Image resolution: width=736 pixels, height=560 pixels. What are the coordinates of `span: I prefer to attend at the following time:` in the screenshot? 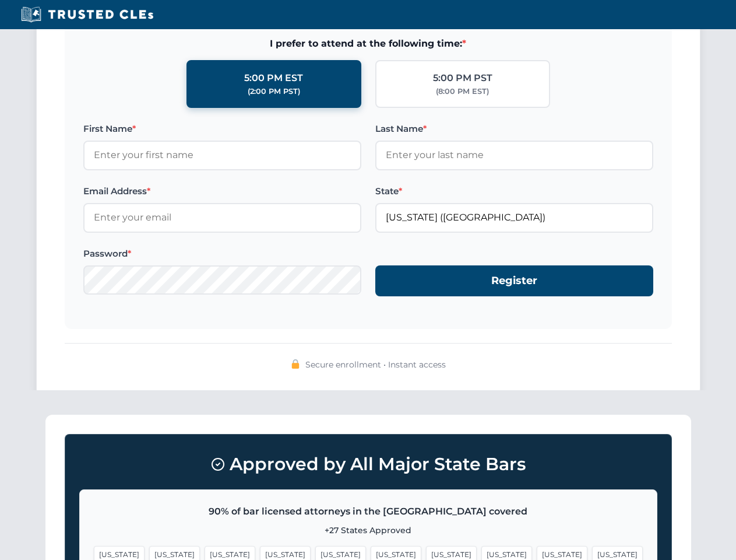 It's located at (369, 44).